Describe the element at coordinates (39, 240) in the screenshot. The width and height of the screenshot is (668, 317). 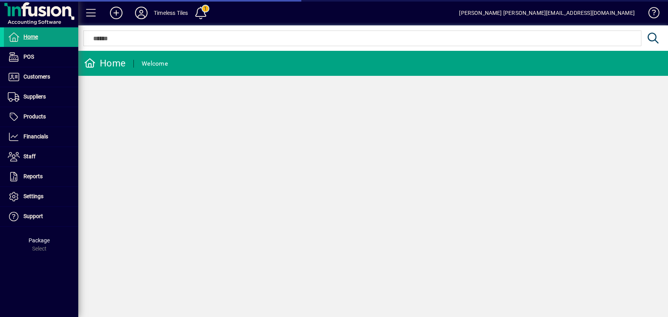
I see `span: Package` at that location.